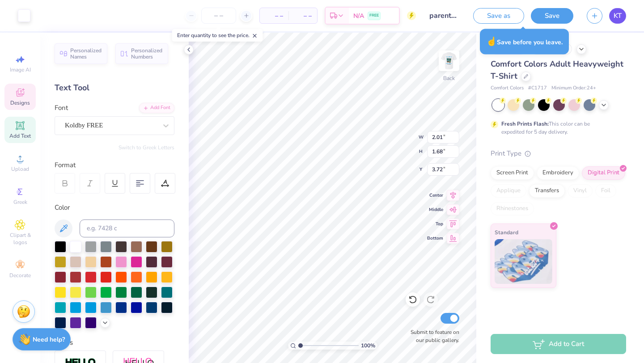  I want to click on strong: Need help?, so click(48, 340).